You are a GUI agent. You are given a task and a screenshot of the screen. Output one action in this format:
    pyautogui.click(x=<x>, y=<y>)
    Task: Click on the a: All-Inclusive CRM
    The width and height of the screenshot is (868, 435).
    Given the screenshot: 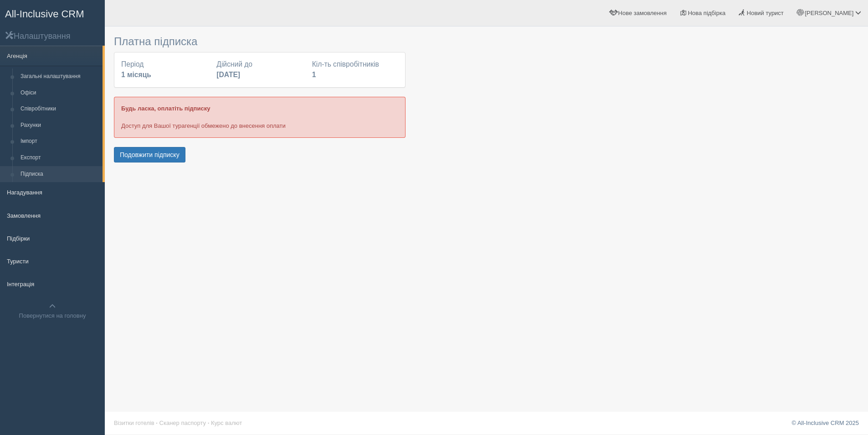 What is the action you would take?
    pyautogui.click(x=52, y=13)
    